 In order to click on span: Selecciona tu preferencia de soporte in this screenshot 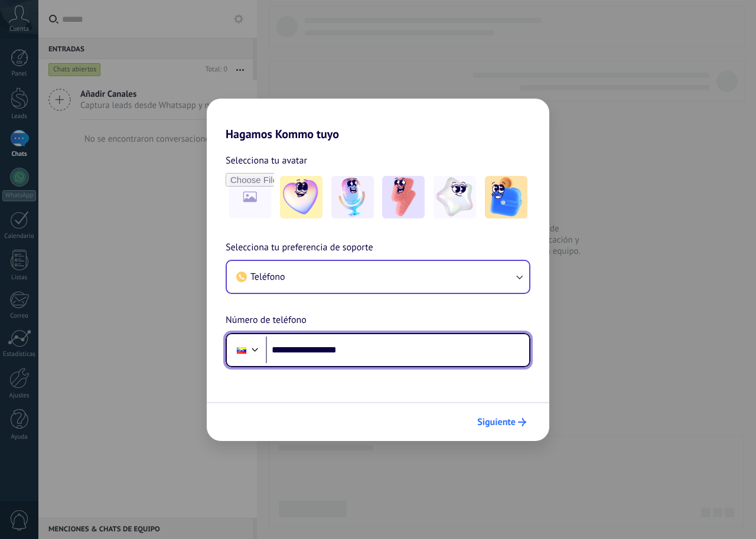, I will do `click(299, 249)`.